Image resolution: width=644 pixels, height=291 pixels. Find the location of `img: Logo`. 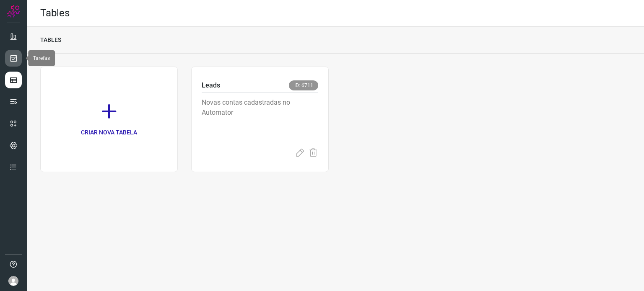

img: Logo is located at coordinates (14, 11).